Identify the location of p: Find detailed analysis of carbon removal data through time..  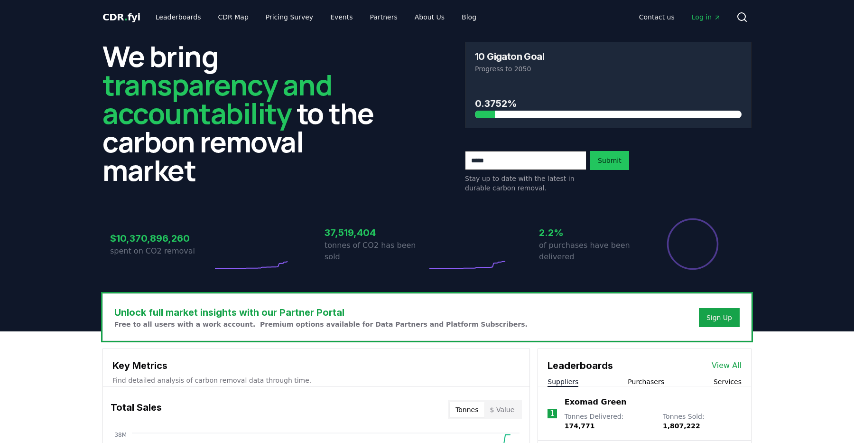
(316, 380).